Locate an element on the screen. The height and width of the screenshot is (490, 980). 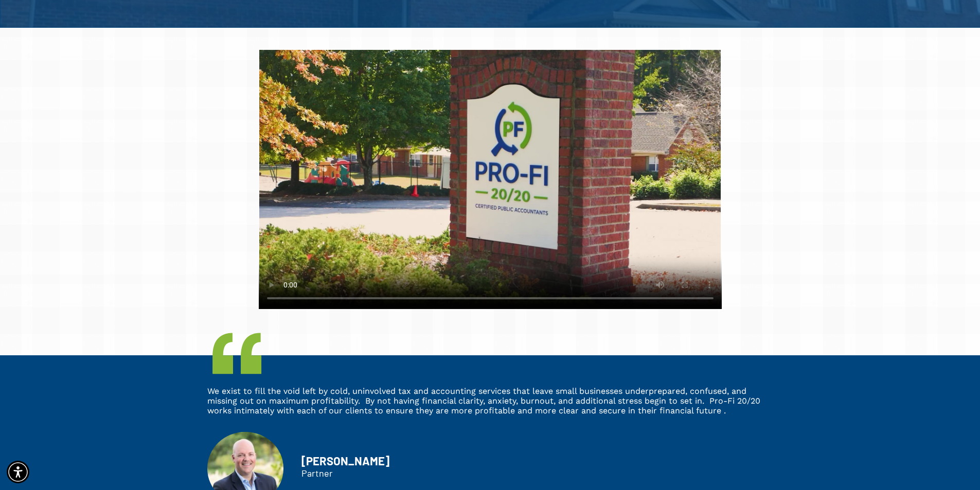
div: Get Dental Business Accounting Support and Tax Services in GA is located at coordinates (239, 353).